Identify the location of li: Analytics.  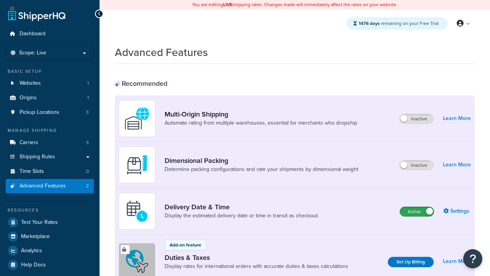
(50, 250).